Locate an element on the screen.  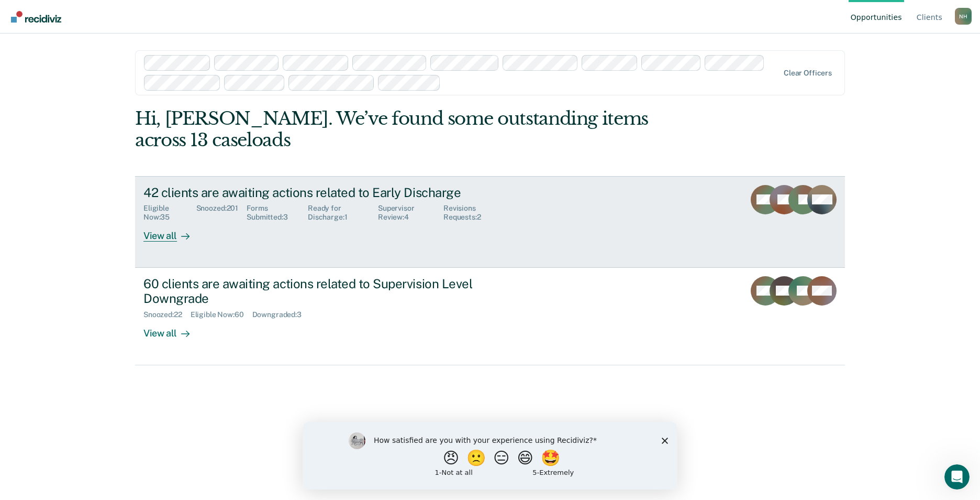
div: 60 clients are awaiting actions related to Supervision Level Downgrade is located at coordinates (327, 291).